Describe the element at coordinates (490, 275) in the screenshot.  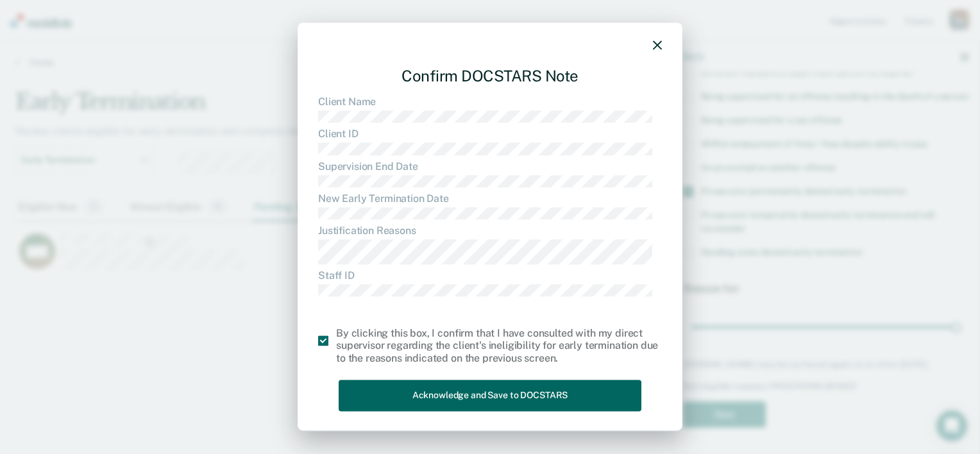
I see `dt: Staff ID` at that location.